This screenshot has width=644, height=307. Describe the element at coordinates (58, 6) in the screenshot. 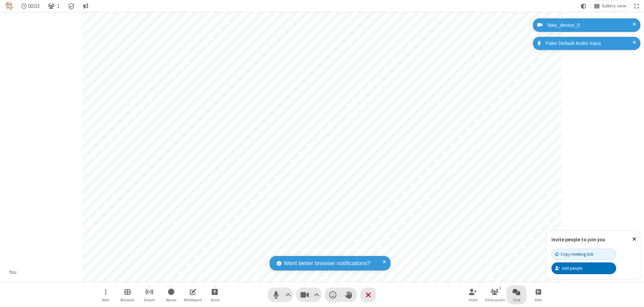

I see `span: 1` at that location.